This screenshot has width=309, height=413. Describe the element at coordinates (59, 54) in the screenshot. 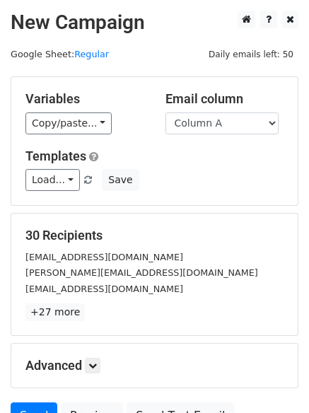

I see `small: Google Sheet:` at that location.